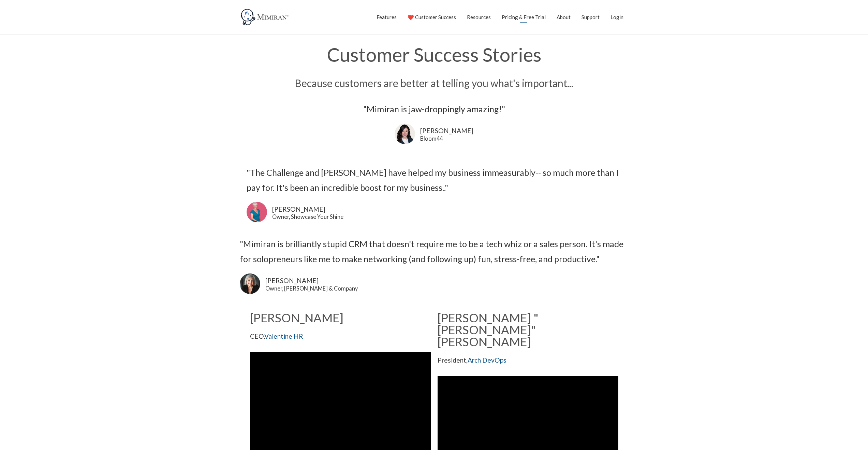 Image resolution: width=868 pixels, height=450 pixels. Describe the element at coordinates (487, 360) in the screenshot. I see `a: Arch DevOps` at that location.